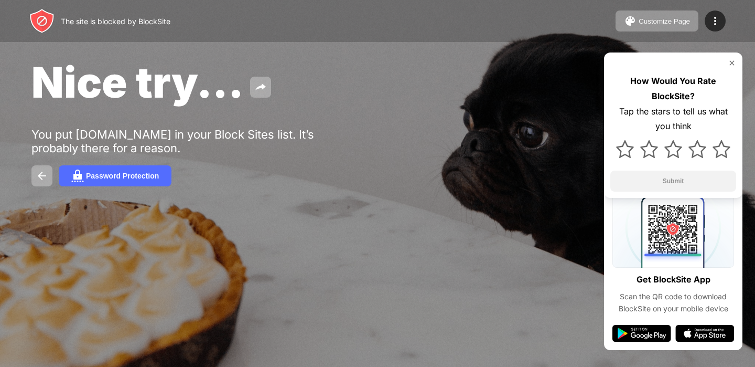 This screenshot has width=755, height=367. What do you see at coordinates (673, 302) in the screenshot?
I see `div: Scan the QR code to download BlockSite on your mobile device` at bounding box center [673, 302].